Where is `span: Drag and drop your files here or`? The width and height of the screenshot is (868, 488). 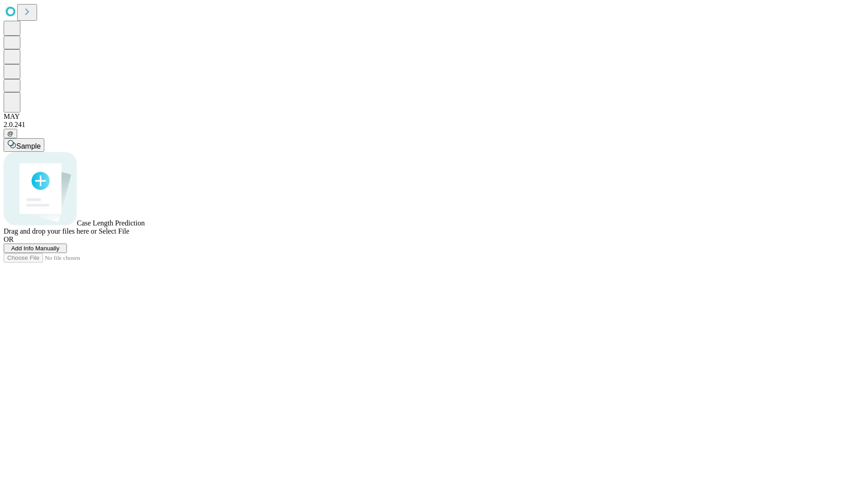 span: Drag and drop your files here or is located at coordinates (50, 231).